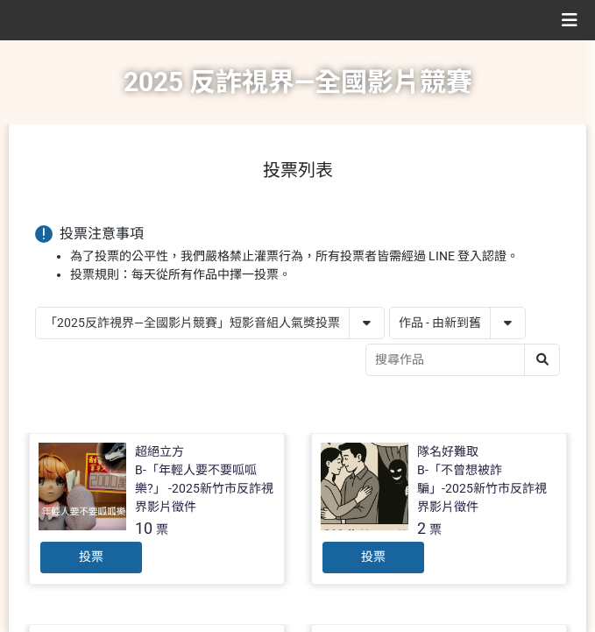 The height and width of the screenshot is (632, 595). Describe the element at coordinates (315, 274) in the screenshot. I see `li: 投票規則：每天從所有作品中擇一投票。` at that location.